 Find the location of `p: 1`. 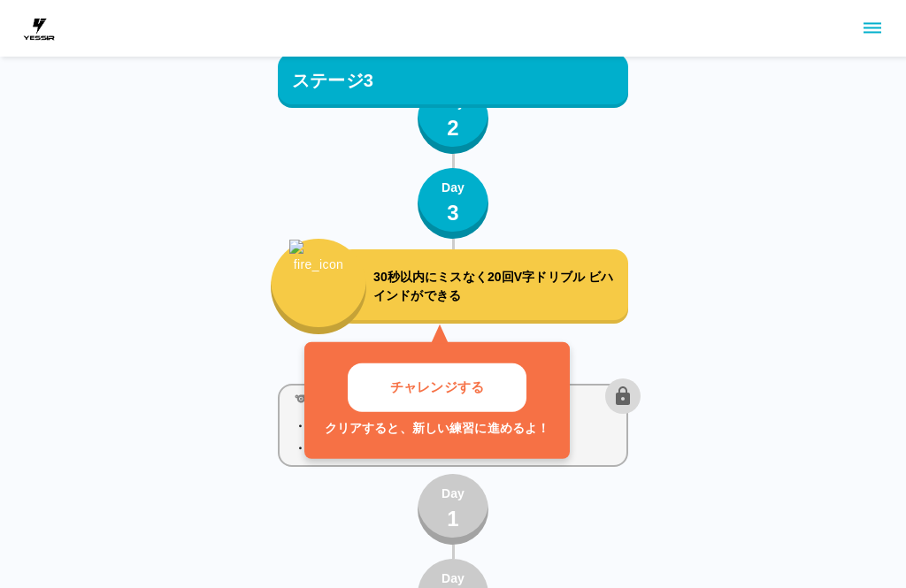

p: 1 is located at coordinates (453, 519).